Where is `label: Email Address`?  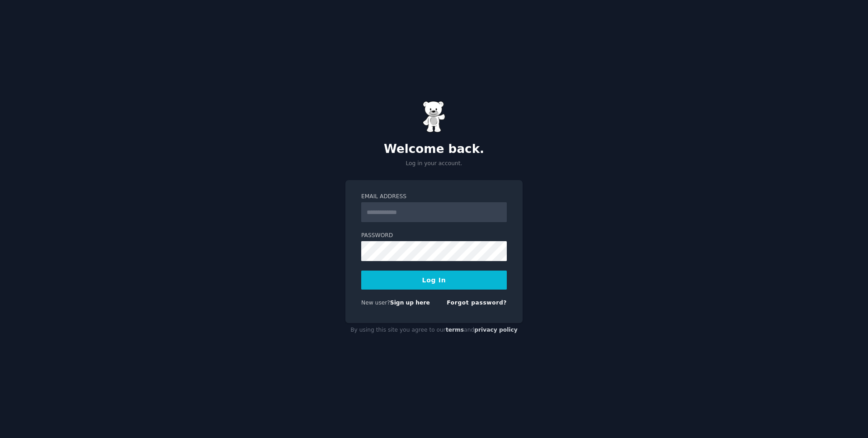 label: Email Address is located at coordinates (434, 197).